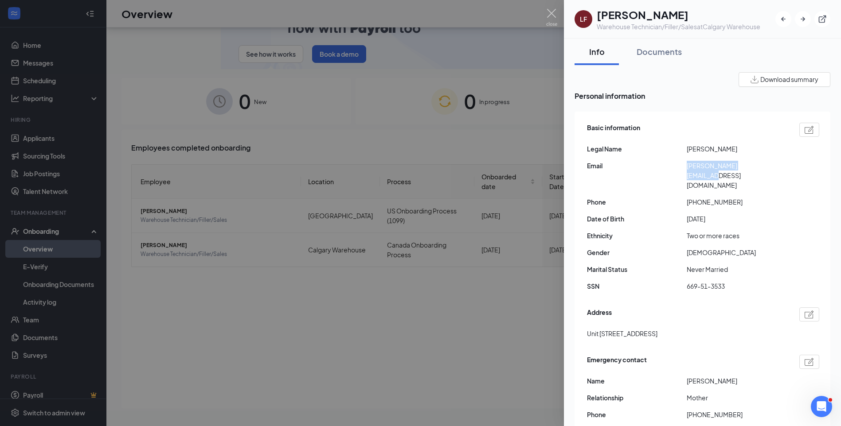 This screenshot has height=426, width=841. What do you see at coordinates (736, 286) in the screenshot?
I see `span: 669-51-3533` at bounding box center [736, 286].